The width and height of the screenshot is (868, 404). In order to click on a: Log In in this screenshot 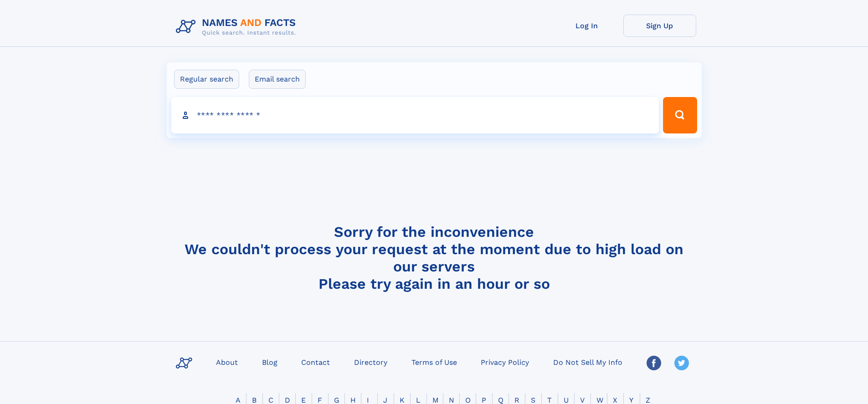, I will do `click(587, 26)`.